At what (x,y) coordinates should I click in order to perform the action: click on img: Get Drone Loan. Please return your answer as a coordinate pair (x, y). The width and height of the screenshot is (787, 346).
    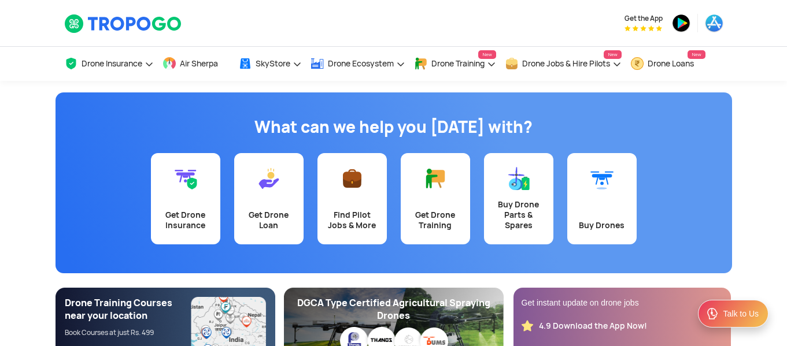
    Looking at the image, I should click on (269, 179).